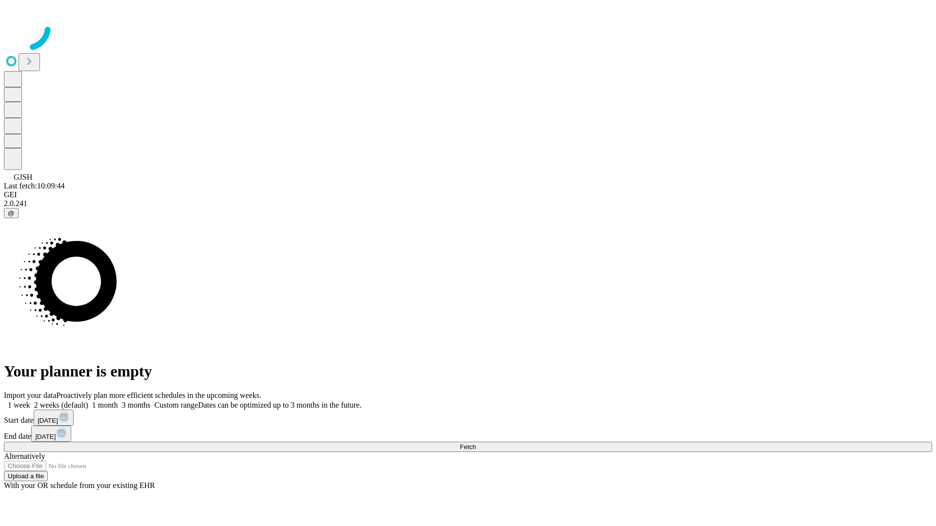 Image resolution: width=936 pixels, height=526 pixels. I want to click on h1: Your planner is empty, so click(468, 371).